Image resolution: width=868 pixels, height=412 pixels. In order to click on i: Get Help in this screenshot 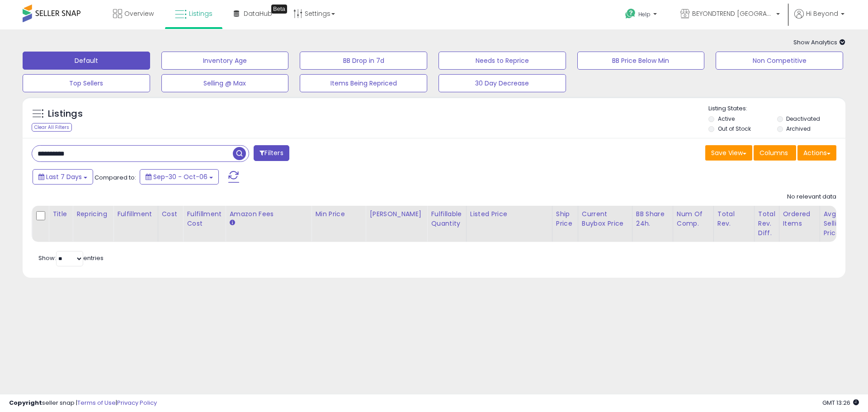, I will do `click(631, 13)`.